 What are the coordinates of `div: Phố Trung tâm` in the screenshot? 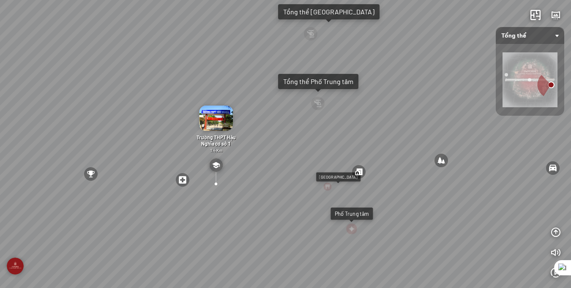 It's located at (351, 214).